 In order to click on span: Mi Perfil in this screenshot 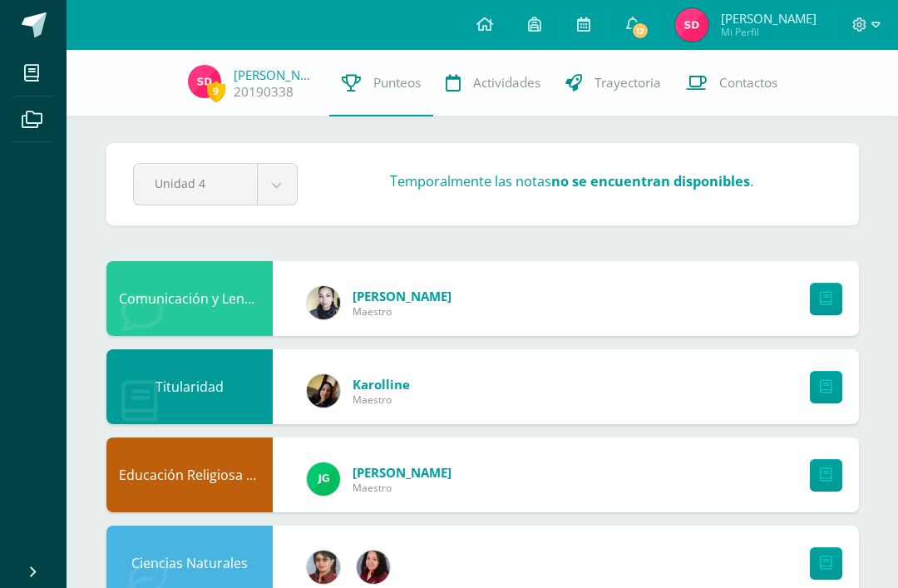, I will do `click(768, 32)`.